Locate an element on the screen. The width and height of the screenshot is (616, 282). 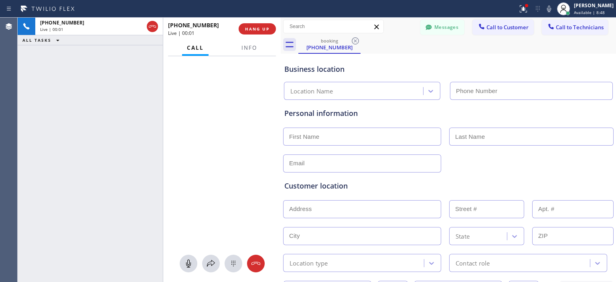
input: ZIP is located at coordinates (573, 236).